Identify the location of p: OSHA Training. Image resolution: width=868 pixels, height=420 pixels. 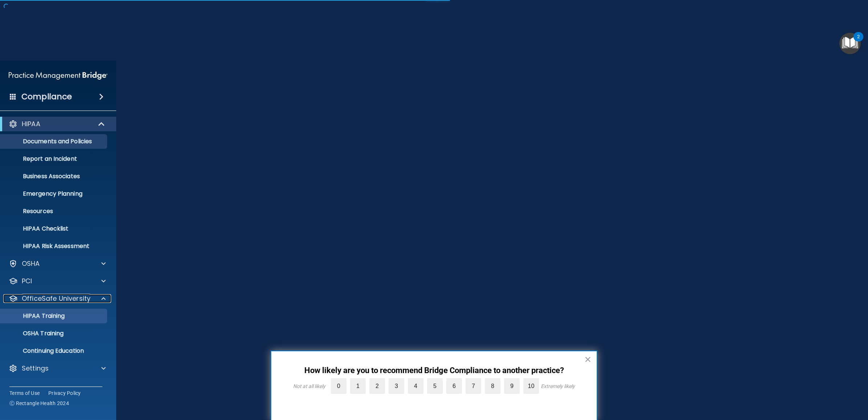
(34, 333).